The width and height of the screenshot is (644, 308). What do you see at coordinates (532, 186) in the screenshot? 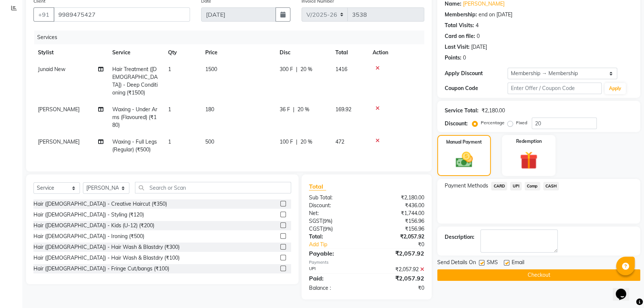
I see `span: Comp` at bounding box center [532, 186].